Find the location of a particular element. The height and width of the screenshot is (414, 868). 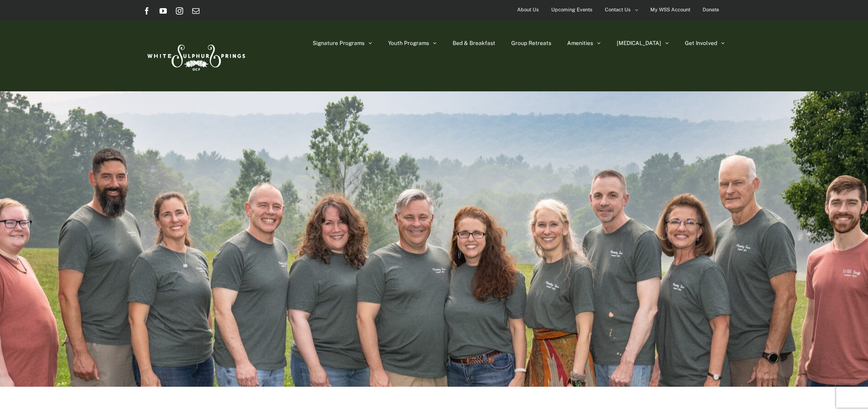

nav: Main Menu is located at coordinates (519, 44).